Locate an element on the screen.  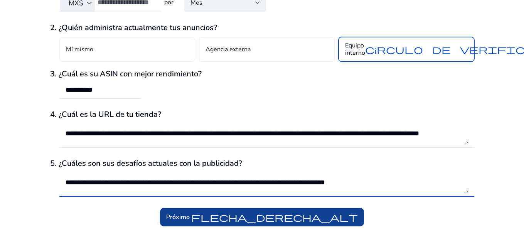
font: 2. ¿Quién administra actualmente tus anuncios? is located at coordinates (134, 27).